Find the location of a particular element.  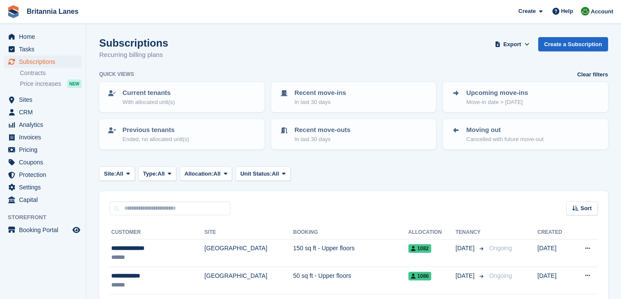

a: Moving out Cancelled with future move-out is located at coordinates (525, 134).